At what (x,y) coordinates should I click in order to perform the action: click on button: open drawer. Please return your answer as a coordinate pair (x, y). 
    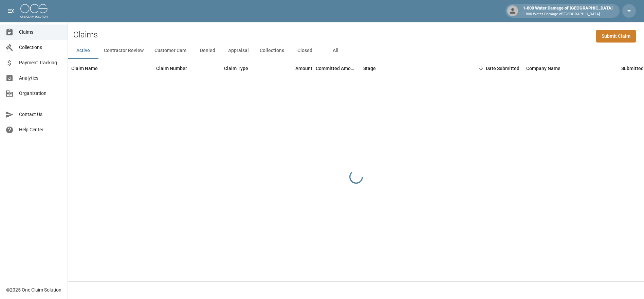
    Looking at the image, I should click on (11, 11).